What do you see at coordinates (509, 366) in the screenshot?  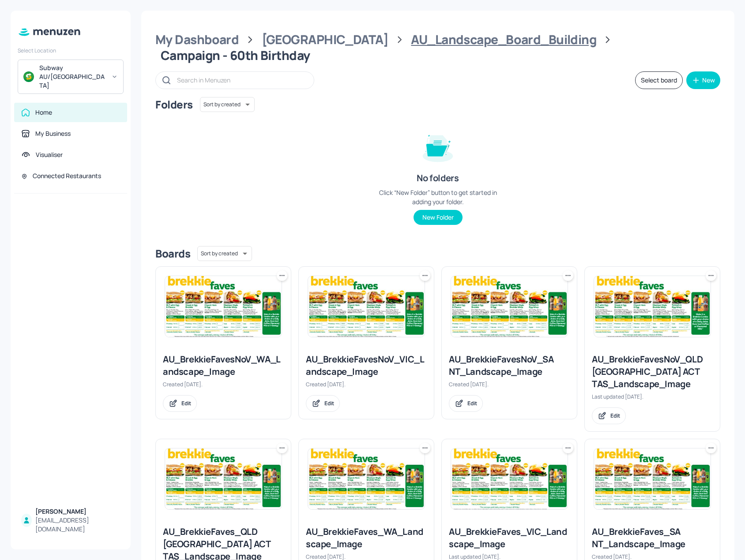 I see `div: AU_BrekkieFavesNoV_SA NT_Landscape_Image` at bounding box center [509, 366].